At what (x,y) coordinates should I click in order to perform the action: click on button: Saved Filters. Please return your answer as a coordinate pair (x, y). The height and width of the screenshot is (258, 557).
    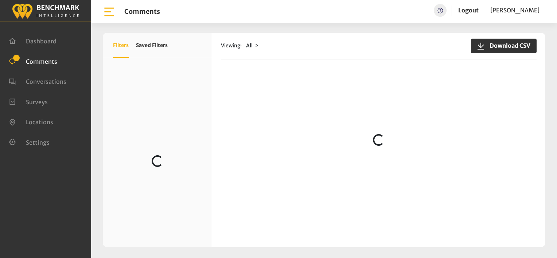
    Looking at the image, I should click on (152, 45).